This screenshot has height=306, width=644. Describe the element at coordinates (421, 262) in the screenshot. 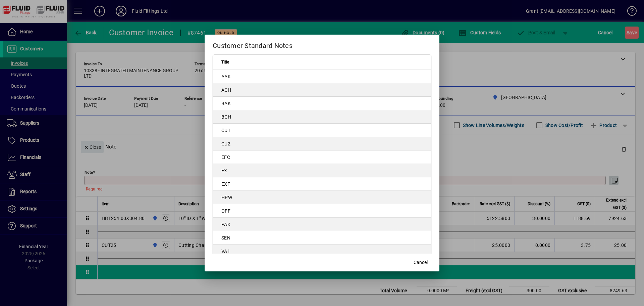

I see `button: Cancel` at that location.